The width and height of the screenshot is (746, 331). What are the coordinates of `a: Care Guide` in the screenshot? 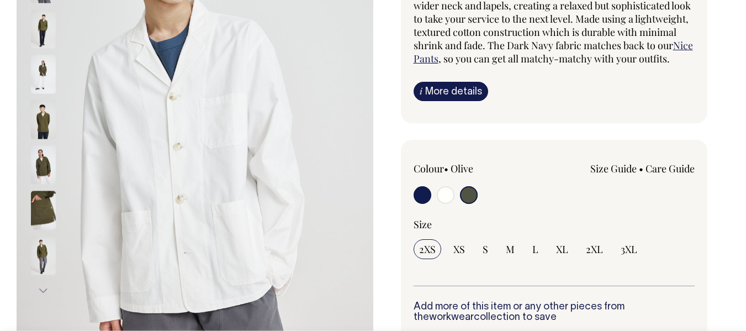 It's located at (670, 168).